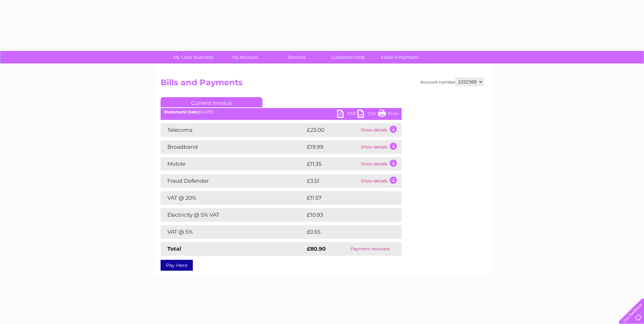 This screenshot has width=644, height=324. What do you see at coordinates (388, 114) in the screenshot?
I see `a: Print` at bounding box center [388, 114].